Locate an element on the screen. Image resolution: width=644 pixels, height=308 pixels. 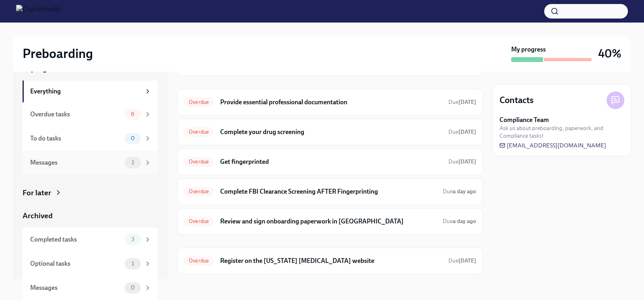
a: Messages1 is located at coordinates (90, 163).